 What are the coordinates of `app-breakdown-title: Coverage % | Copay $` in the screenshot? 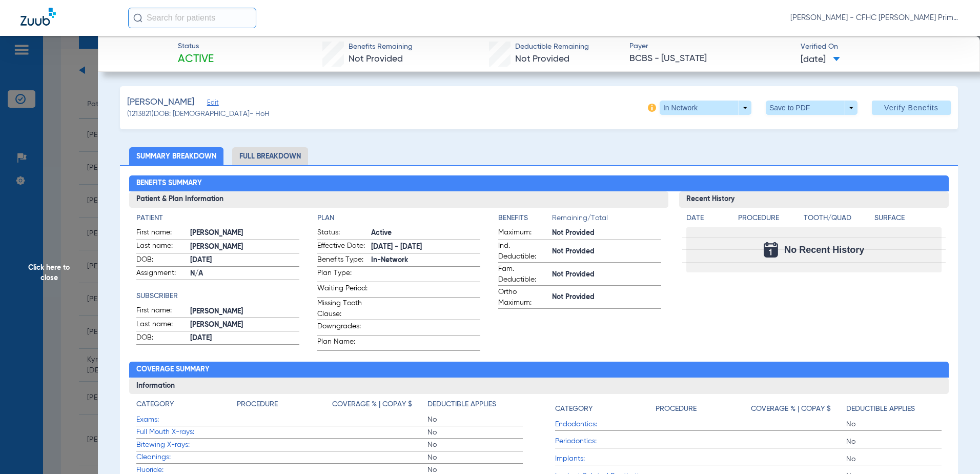 It's located at (799, 409).